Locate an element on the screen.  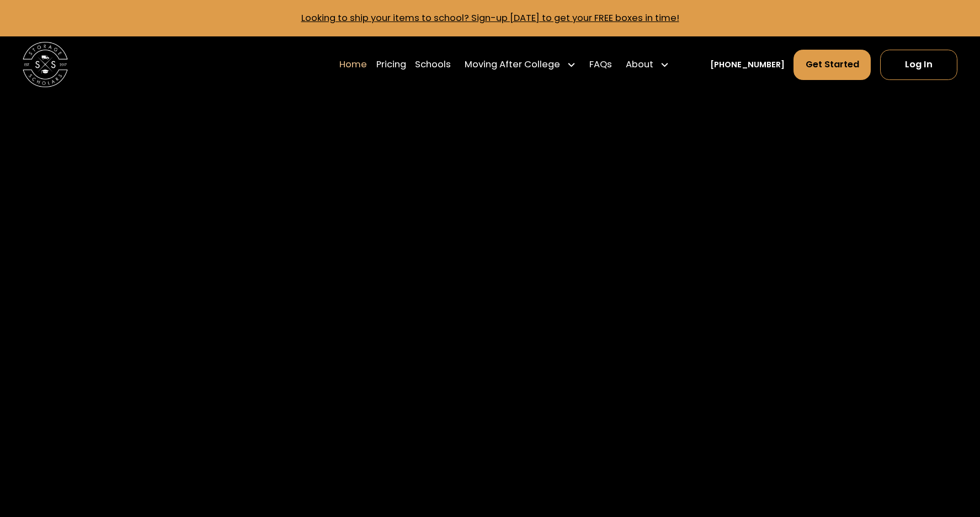
img: Storage Scholars main logo is located at coordinates (45, 65).